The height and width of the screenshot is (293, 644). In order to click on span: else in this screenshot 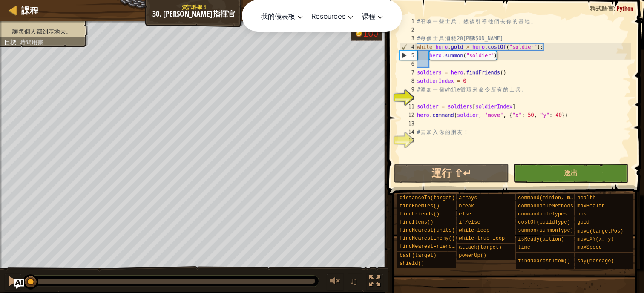, I will do `click(465, 214)`.